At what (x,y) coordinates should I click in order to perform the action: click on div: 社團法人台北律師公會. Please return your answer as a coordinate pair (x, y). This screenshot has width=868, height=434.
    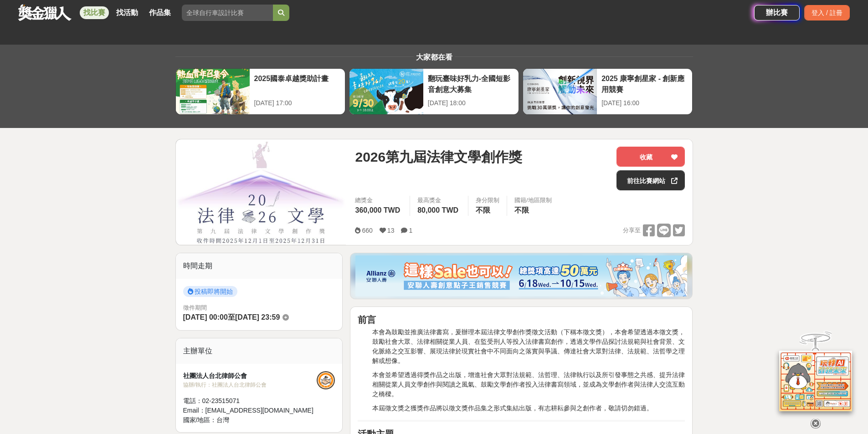
    Looking at the image, I should click on (250, 376).